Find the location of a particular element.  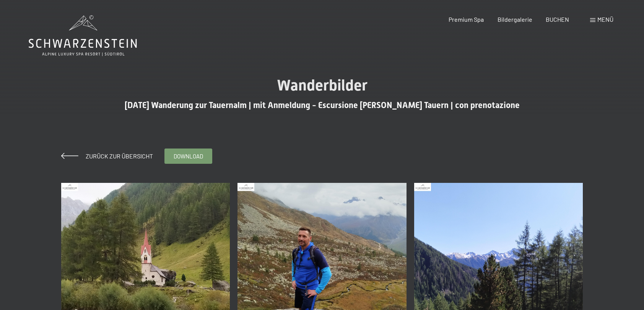

span: BUCHEN is located at coordinates (557, 19).